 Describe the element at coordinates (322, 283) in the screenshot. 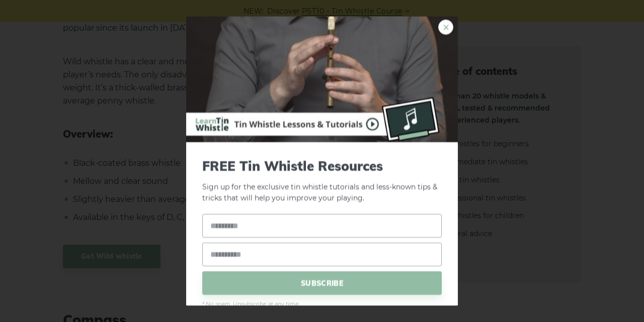

I see `span: SUBSCRIBE` at that location.